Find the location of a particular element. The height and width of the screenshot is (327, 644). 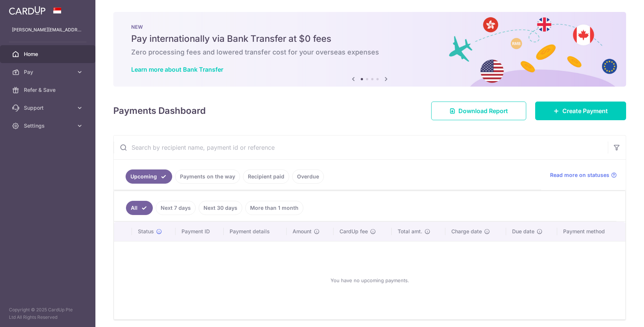

a: More than 1 month is located at coordinates (274, 208).